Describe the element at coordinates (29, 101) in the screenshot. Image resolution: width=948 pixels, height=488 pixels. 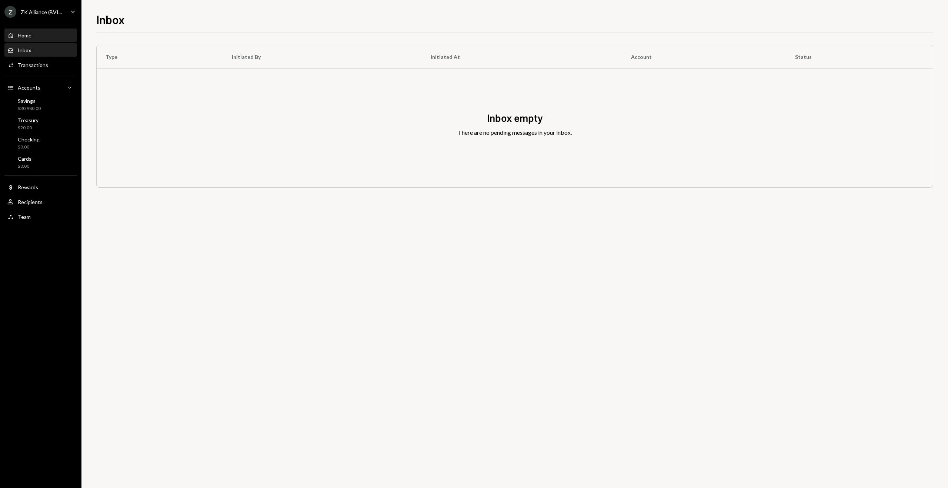
I see `div: Savings` at that location.